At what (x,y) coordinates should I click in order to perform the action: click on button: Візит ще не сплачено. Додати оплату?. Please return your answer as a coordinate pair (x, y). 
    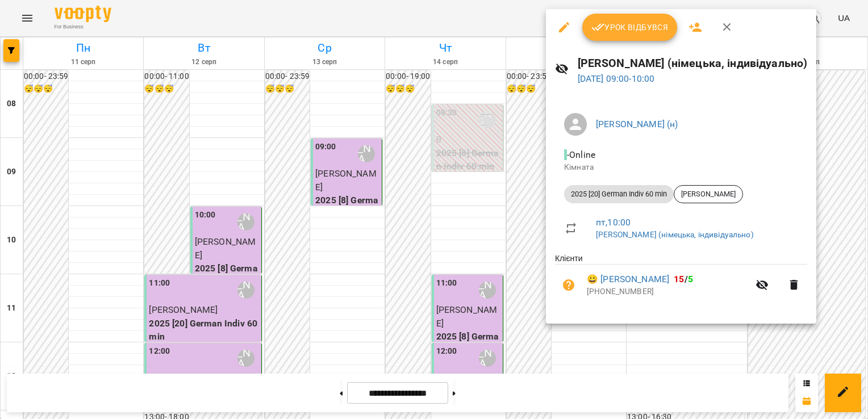
    Looking at the image, I should click on (569, 286).